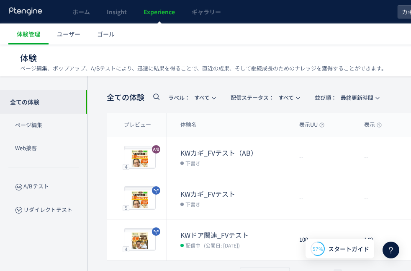 The width and height of the screenshot is (411, 271). I want to click on dt: KWドア関連_FVテスト, so click(237, 235).